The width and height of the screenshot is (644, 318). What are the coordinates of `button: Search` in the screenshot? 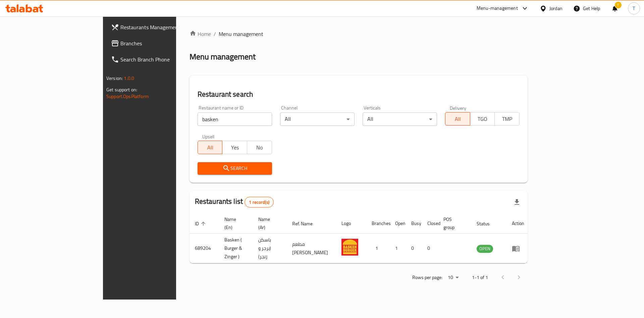 It's located at (235, 168).